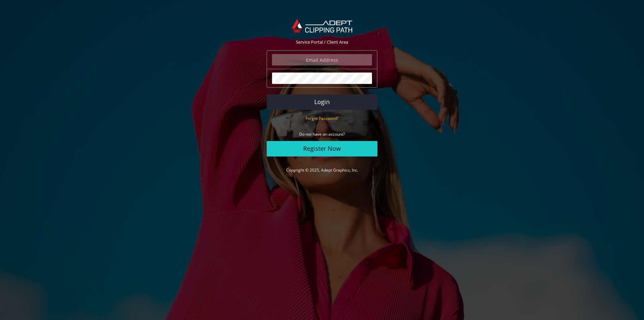 The image size is (644, 320). What do you see at coordinates (322, 149) in the screenshot?
I see `a: Register Now` at bounding box center [322, 149].